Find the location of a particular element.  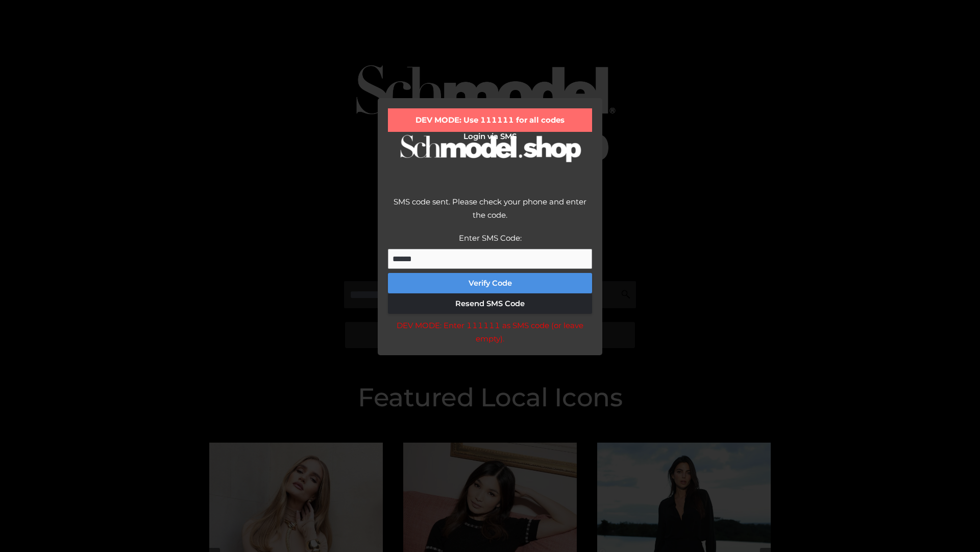

button: Resend SMS Code is located at coordinates (490, 303).